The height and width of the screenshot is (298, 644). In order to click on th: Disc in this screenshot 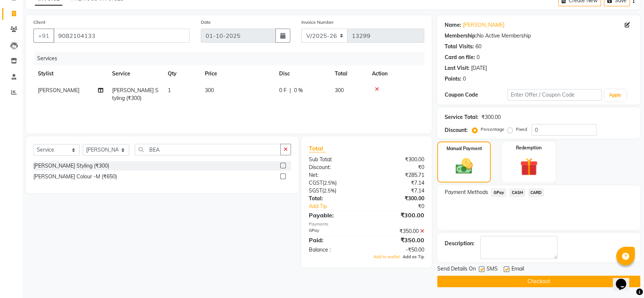, I will do `click(302, 73)`.